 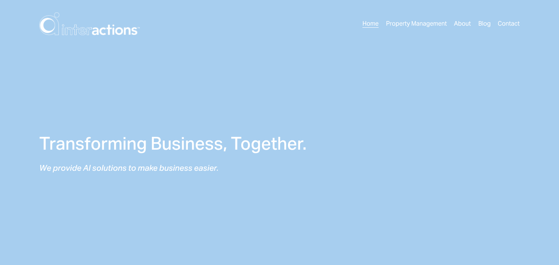 What do you see at coordinates (484, 24) in the screenshot?
I see `a: Blog` at bounding box center [484, 24].